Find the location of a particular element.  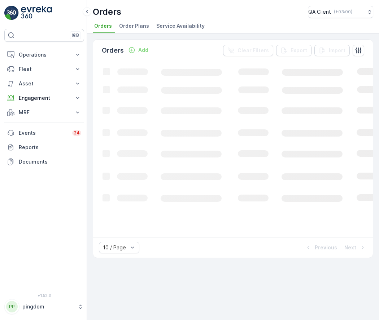

p: Engagement is located at coordinates (44, 98).